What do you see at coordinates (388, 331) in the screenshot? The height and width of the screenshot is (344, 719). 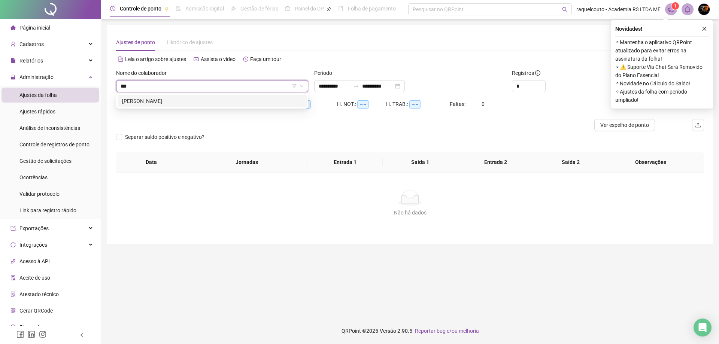 I see `span: Versão` at bounding box center [388, 331].